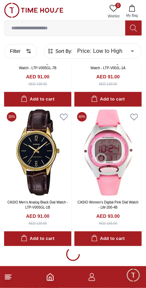 The width and height of the screenshot is (146, 288). I want to click on a: Home, so click(50, 277).